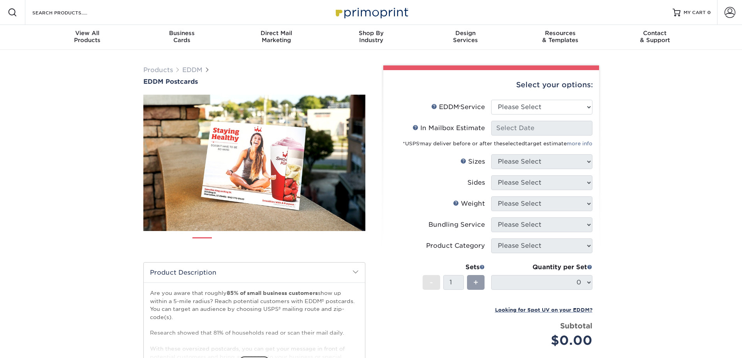 The image size is (742, 358). Describe the element at coordinates (254, 272) in the screenshot. I see `h2: Product Description` at that location.